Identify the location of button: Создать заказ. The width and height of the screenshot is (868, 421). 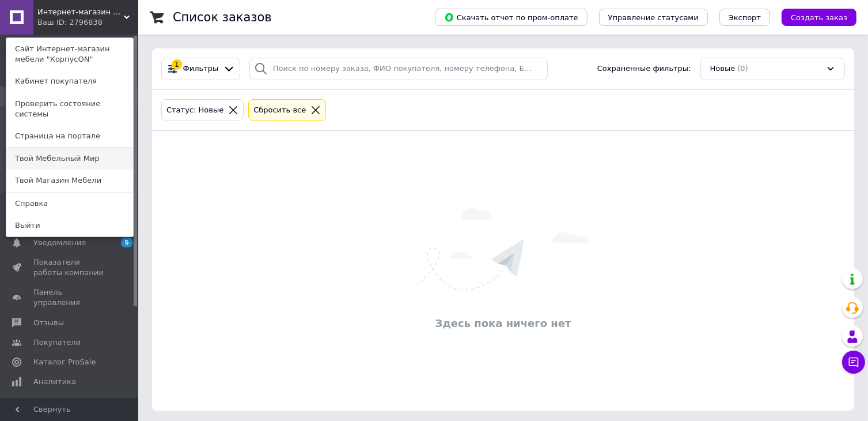
(819, 17).